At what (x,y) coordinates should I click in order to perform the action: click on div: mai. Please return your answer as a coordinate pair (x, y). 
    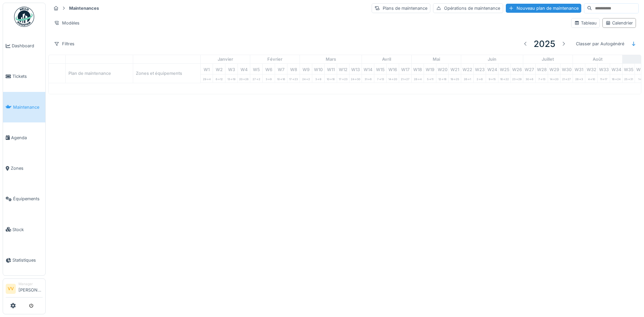
    Looking at the image, I should click on (436, 60).